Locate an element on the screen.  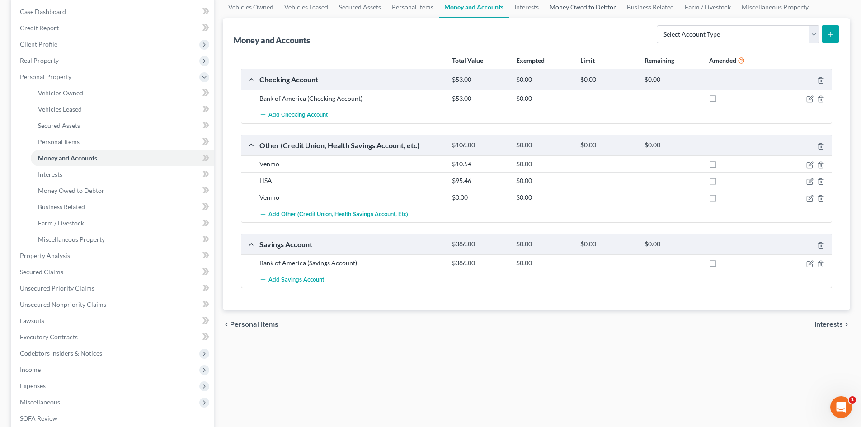
span: Add Savings Account is located at coordinates (296, 280).